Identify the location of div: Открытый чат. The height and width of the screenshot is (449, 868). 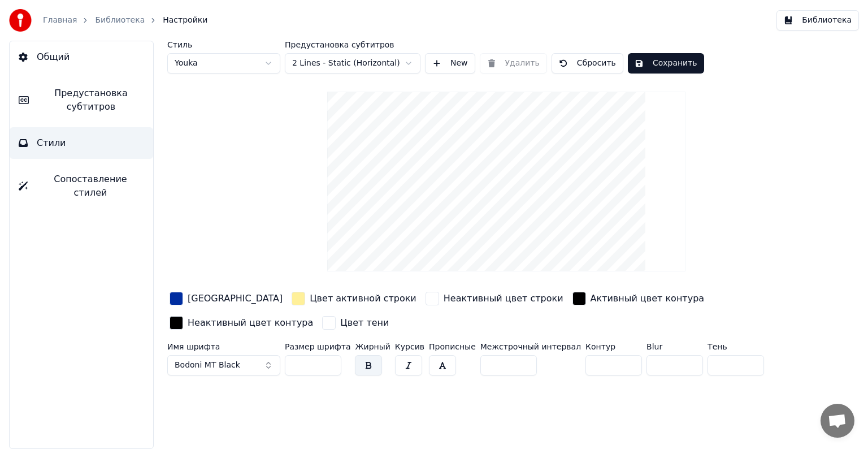
(838, 420).